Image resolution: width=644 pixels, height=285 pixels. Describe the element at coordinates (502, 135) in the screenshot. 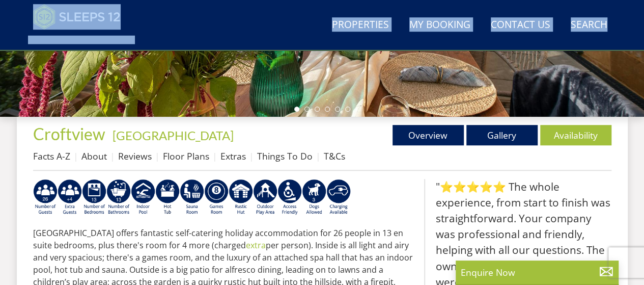

I see `a: Gallery` at that location.